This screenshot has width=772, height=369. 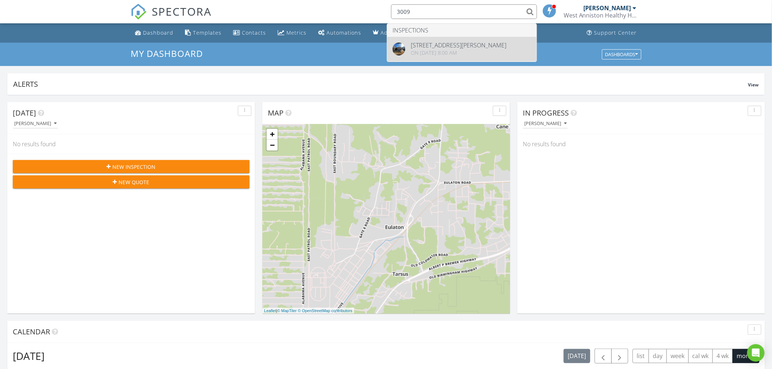 What do you see at coordinates (171, 18) in the screenshot?
I see `a: SPECTORA` at bounding box center [171, 18].